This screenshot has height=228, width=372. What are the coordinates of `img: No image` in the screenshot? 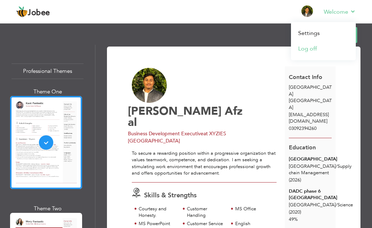 It's located at (150, 85).